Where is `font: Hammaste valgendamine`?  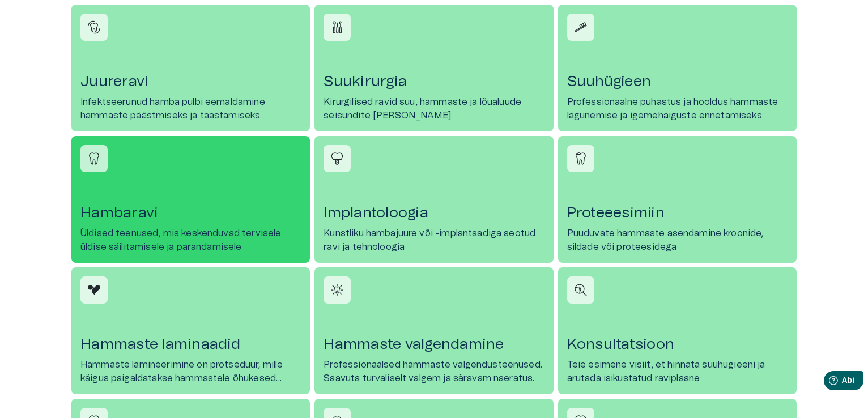
font: Hammaste valgendamine is located at coordinates (413, 344).